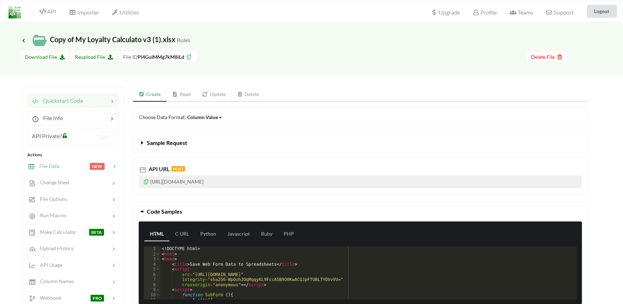  What do you see at coordinates (547, 57) in the screenshot?
I see `span: Delete File` at bounding box center [547, 57].